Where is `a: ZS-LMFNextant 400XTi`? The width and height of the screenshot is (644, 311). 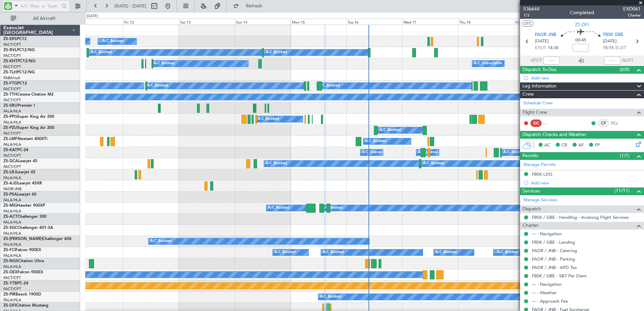
a: ZS-LMFNextant 400XTi is located at coordinates (25, 139).